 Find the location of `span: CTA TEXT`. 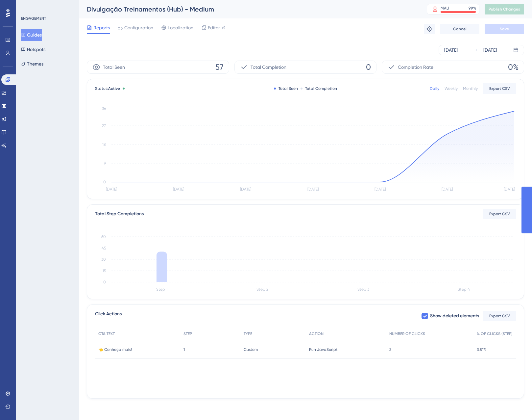

span: CTA TEXT is located at coordinates (107, 334).